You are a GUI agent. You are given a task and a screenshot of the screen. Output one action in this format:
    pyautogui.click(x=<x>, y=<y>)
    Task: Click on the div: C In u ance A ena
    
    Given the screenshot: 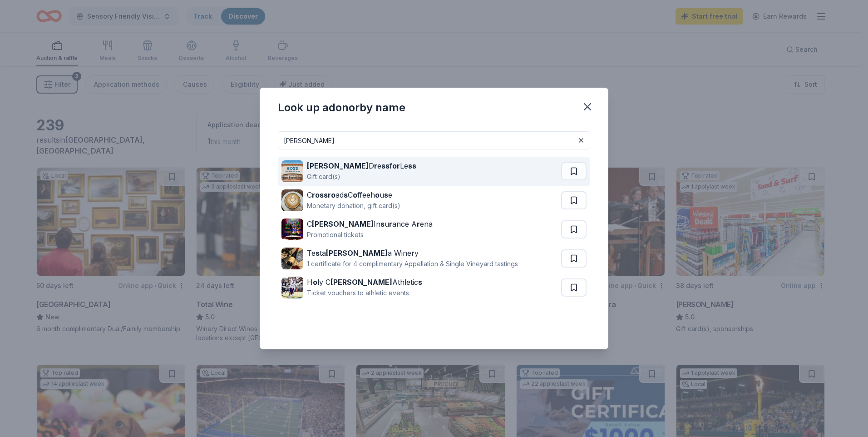 What is the action you would take?
    pyautogui.click(x=369, y=224)
    